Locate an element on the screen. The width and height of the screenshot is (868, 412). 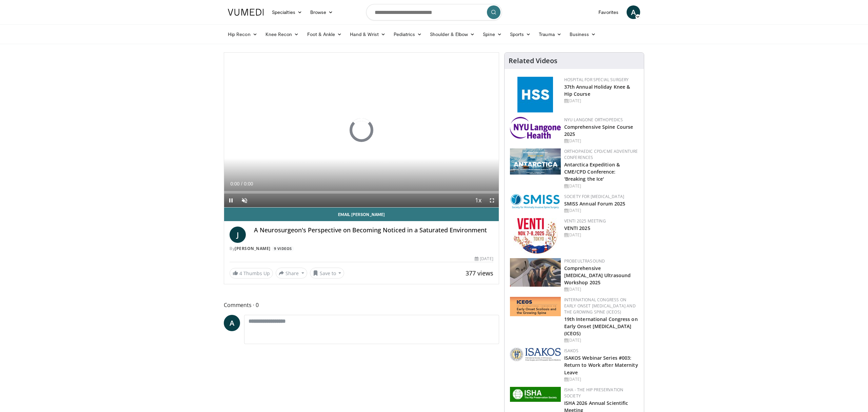
div: Progress Bar is located at coordinates (361, 192).